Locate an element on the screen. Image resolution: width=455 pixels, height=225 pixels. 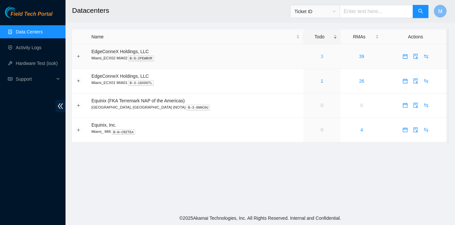
span: Ticket ID is located at coordinates (315, 11).